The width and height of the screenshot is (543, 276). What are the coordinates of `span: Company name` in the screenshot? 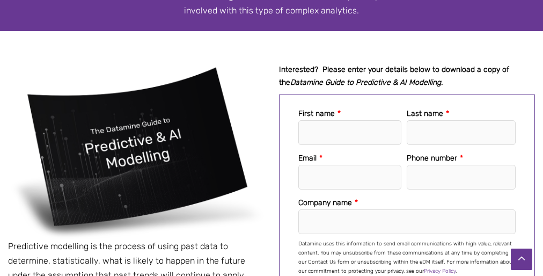 It's located at (325, 202).